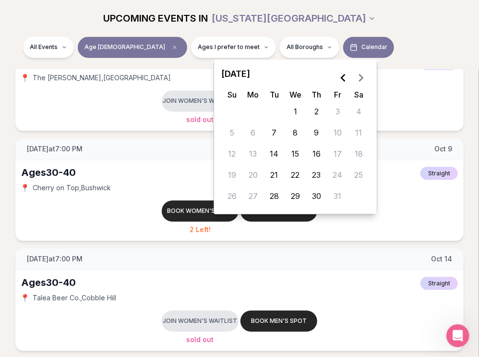 This screenshot has height=357, width=479. What do you see at coordinates (359, 133) in the screenshot?
I see `button: Saturday, October 11th, 2025` at bounding box center [359, 133].